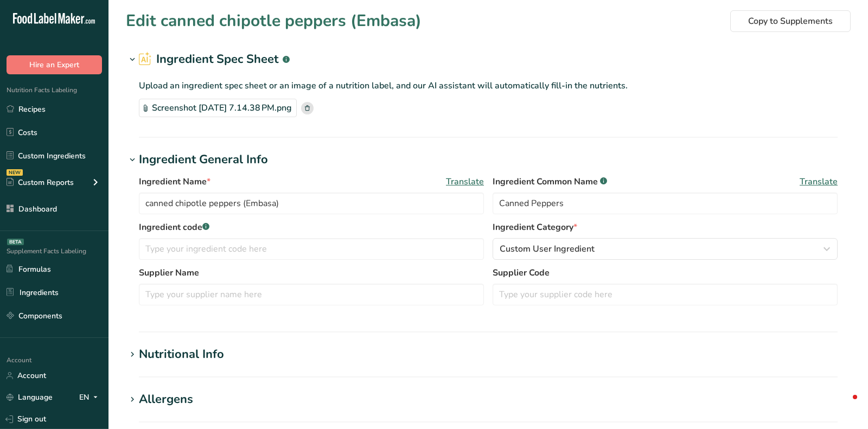  Describe the element at coordinates (311, 203) in the screenshot. I see `input: Type your ingredient name here` at that location.